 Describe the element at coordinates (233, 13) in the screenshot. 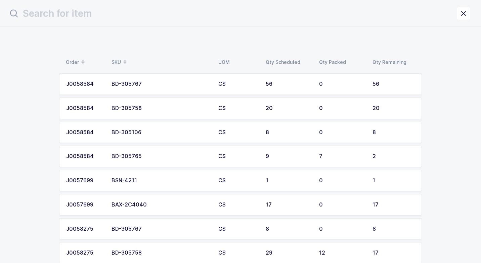

I see `input: Search for item` at that location.